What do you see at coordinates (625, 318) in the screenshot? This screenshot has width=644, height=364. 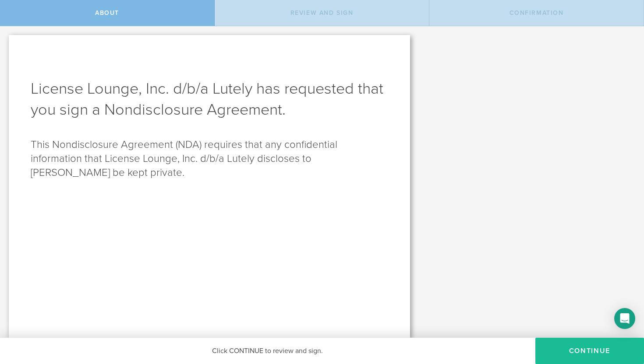 I see `div: Open Intercom Messenger` at bounding box center [625, 318].